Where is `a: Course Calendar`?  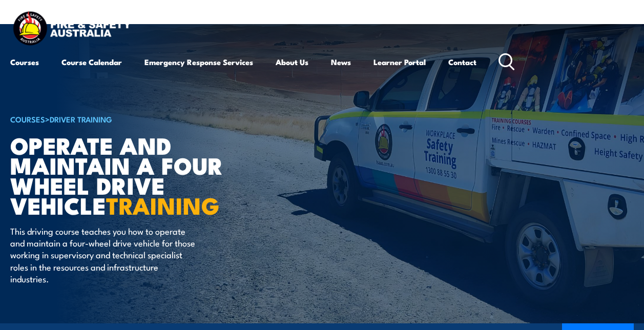
a: Course Calendar is located at coordinates (92, 62).